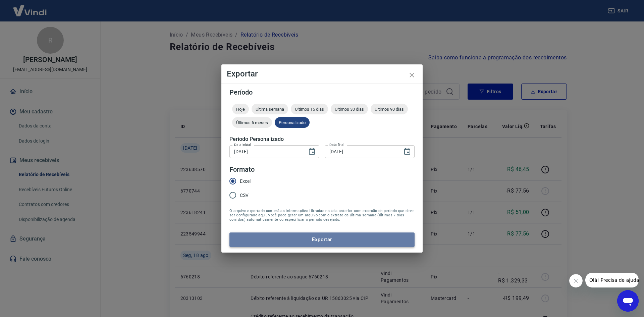 This screenshot has width=644, height=317. What do you see at coordinates (252, 123) in the screenshot?
I see `div: Últimos 6 meses` at bounding box center [252, 123].